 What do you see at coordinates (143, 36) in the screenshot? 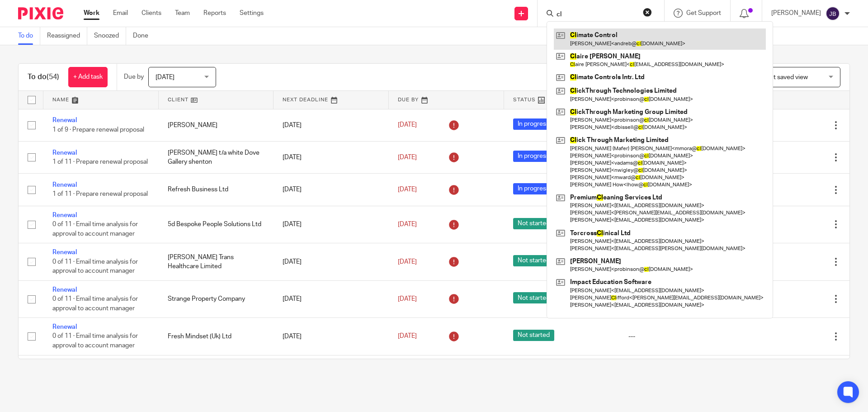
I see `a: Done` at bounding box center [143, 36].